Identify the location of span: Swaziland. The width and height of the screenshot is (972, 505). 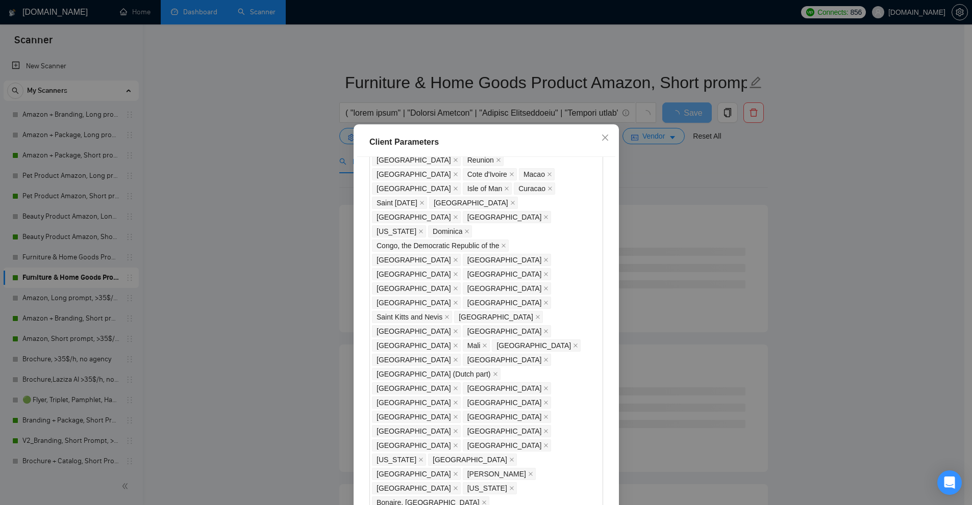
(507, 260).